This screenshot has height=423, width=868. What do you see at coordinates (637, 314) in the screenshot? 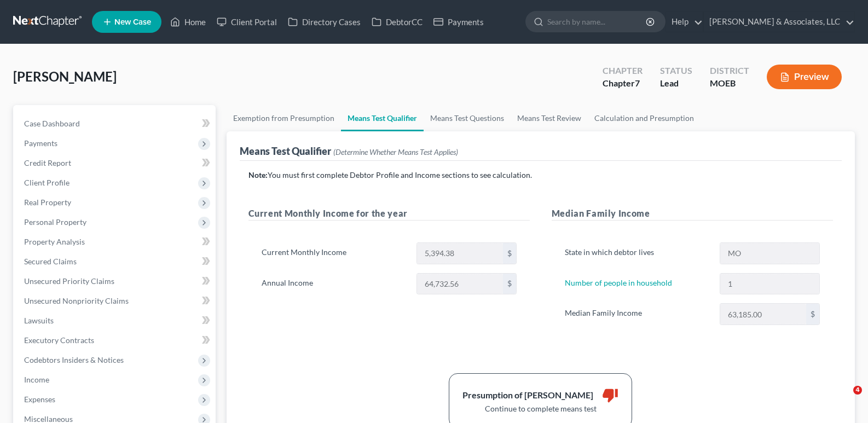
I see `label: Median Family Income` at bounding box center [637, 314].